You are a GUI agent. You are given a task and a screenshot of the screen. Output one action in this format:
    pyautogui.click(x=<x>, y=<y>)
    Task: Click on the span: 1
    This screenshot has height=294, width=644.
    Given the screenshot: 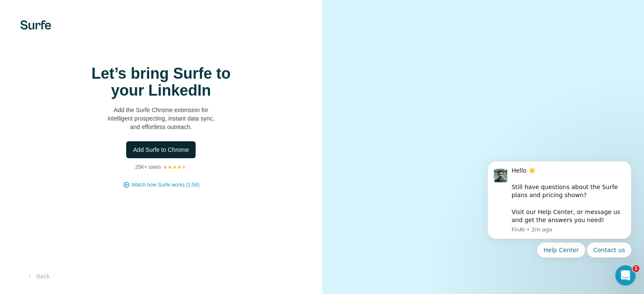 What is the action you would take?
    pyautogui.click(x=636, y=269)
    